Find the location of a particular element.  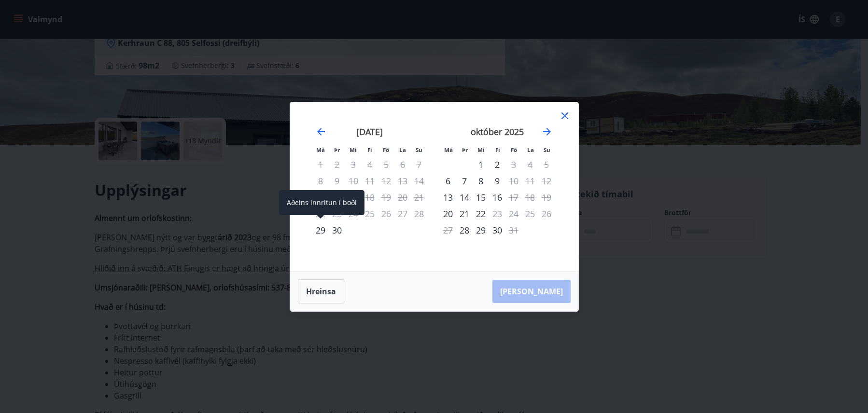

div: 9 is located at coordinates (497, 180).